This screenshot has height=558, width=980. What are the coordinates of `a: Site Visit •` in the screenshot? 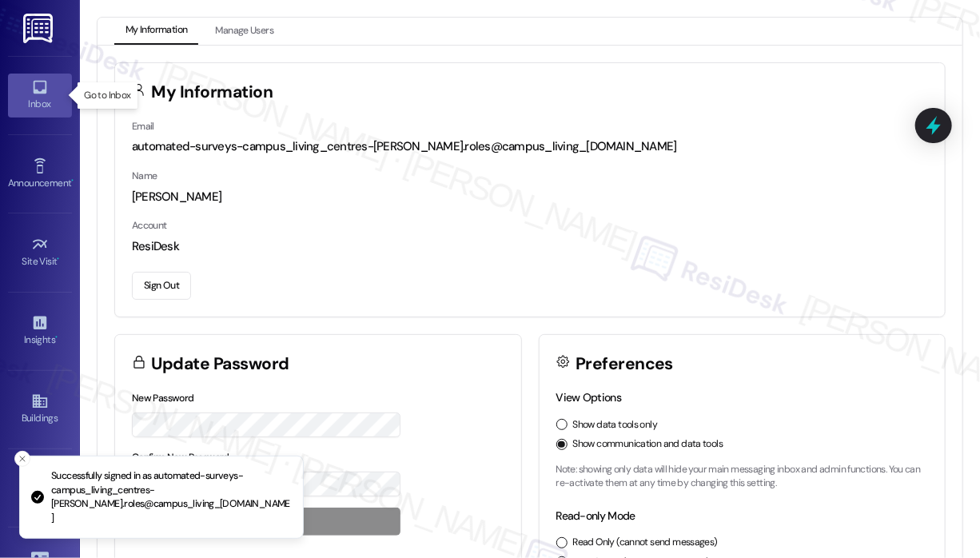 It's located at (40, 253).